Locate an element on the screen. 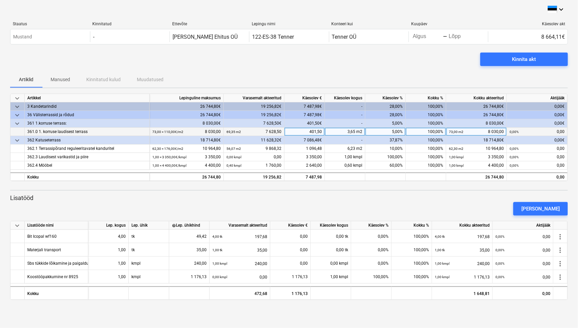 This screenshot has height=328, width=578. div: Kinnita akt is located at coordinates (524, 59).